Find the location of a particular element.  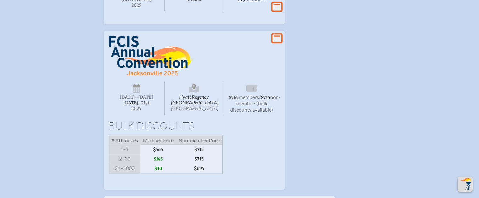

span: Non-member Price is located at coordinates (199, 140).